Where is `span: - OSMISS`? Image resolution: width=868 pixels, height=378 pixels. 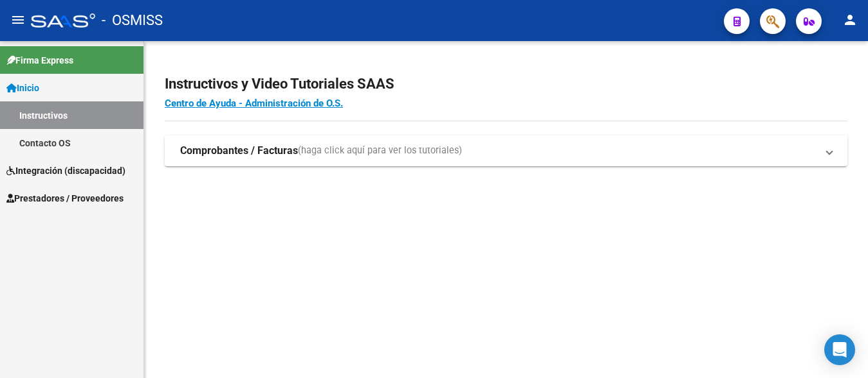 span: - OSMISS is located at coordinates (132, 21).